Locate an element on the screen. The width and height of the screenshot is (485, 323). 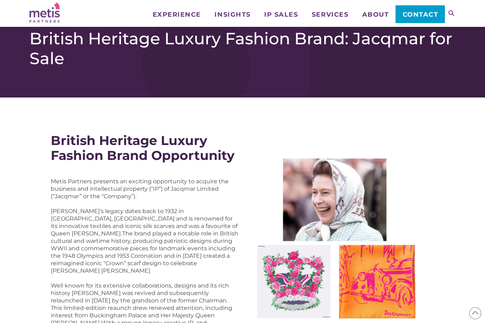
img: Metis Partners is located at coordinates (44, 12).